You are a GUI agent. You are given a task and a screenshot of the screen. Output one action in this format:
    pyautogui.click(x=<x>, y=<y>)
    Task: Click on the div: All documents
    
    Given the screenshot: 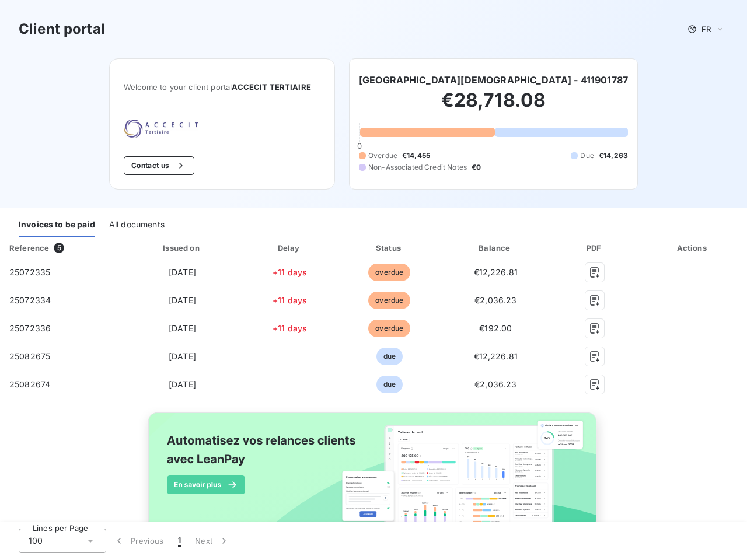 What is the action you would take?
    pyautogui.click(x=136, y=225)
    